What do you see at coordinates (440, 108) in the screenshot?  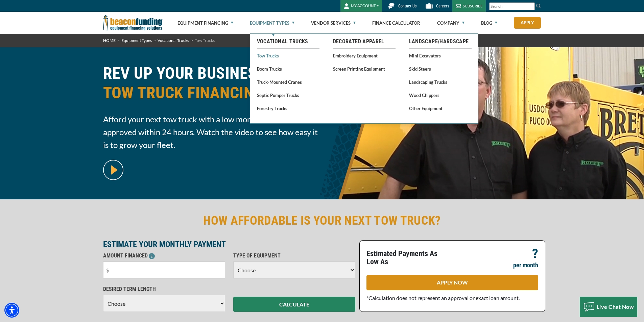 I see `a: Other Equipment` at bounding box center [440, 108].